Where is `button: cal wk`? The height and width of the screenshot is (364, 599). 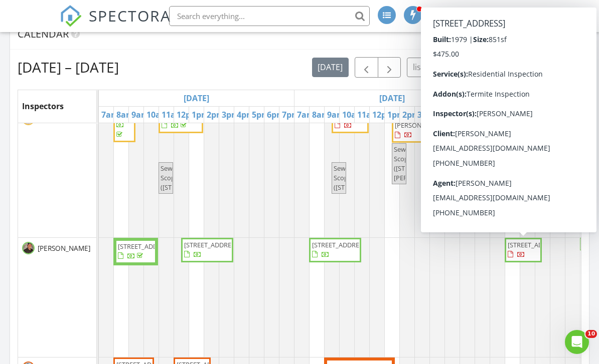
button: cal wk is located at coordinates (501, 67).